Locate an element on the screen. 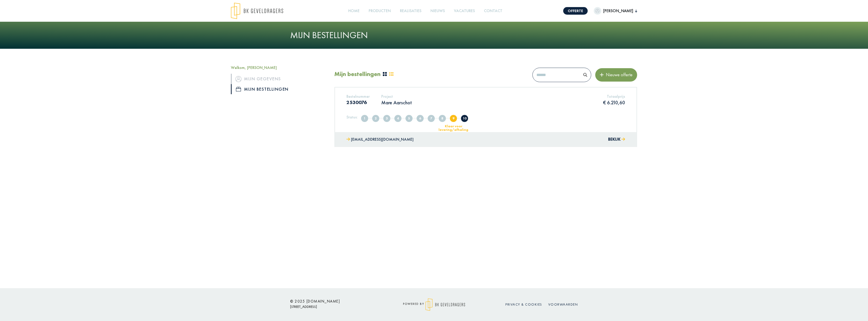 The width and height of the screenshot is (868, 321). span: In productie is located at coordinates (431, 119).